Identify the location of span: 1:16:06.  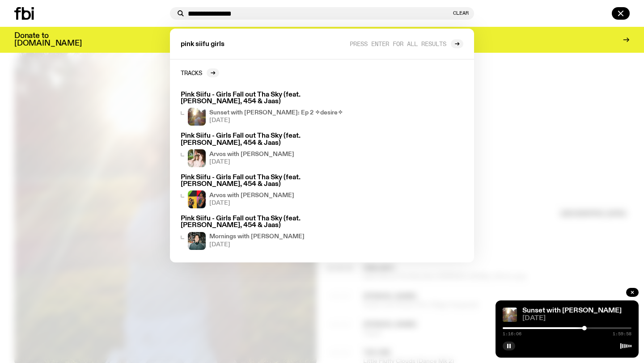
(512, 334).